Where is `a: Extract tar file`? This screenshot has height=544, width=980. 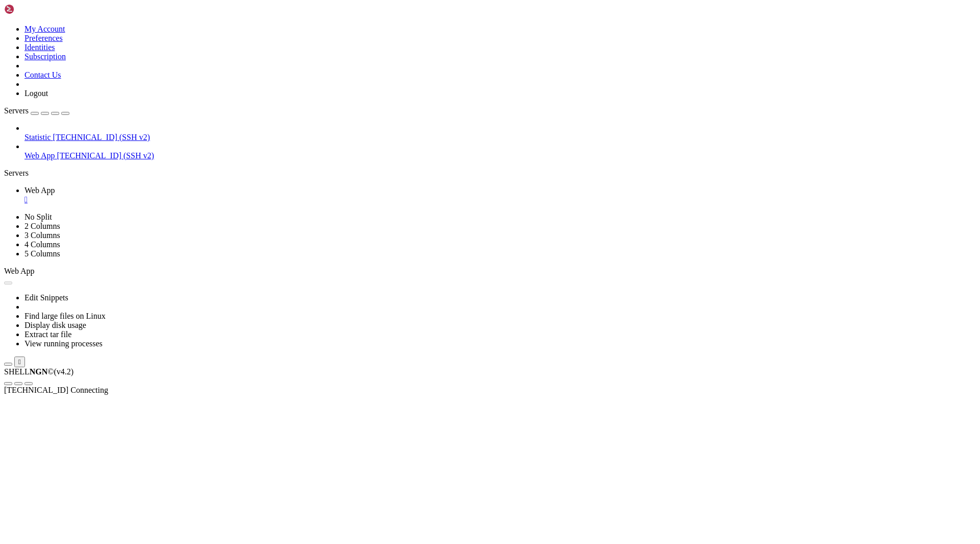 a: Extract tar file is located at coordinates (48, 334).